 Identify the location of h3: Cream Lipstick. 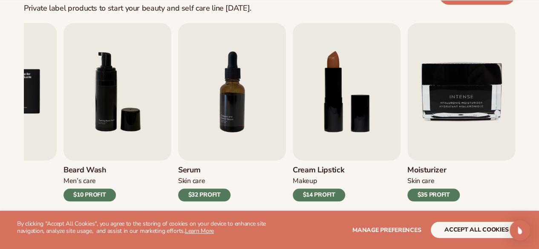
(319, 170).